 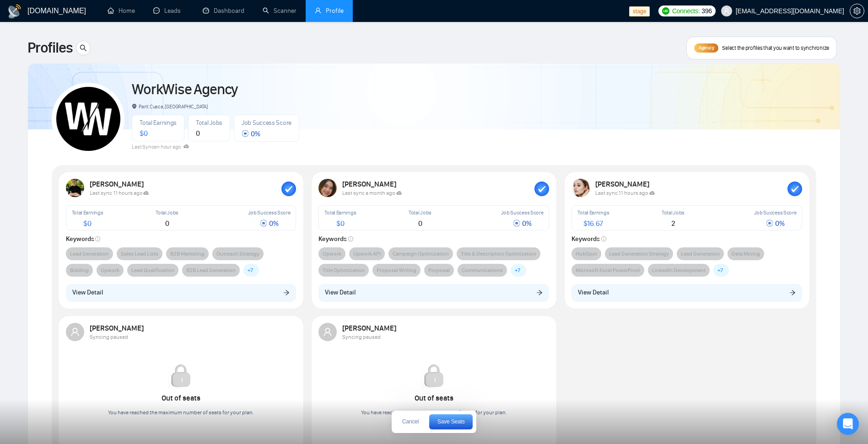 What do you see at coordinates (421, 254) in the screenshot?
I see `span: Campaign Optimization` at bounding box center [421, 254].